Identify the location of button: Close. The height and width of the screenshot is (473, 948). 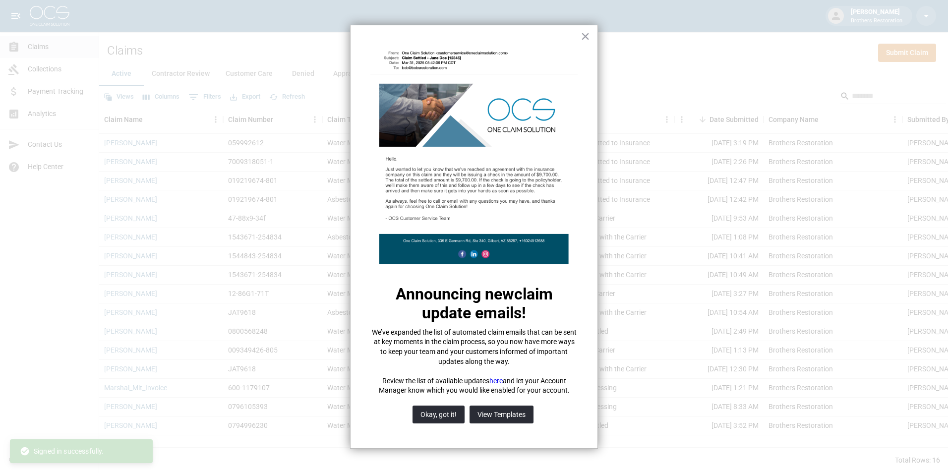
(585, 36).